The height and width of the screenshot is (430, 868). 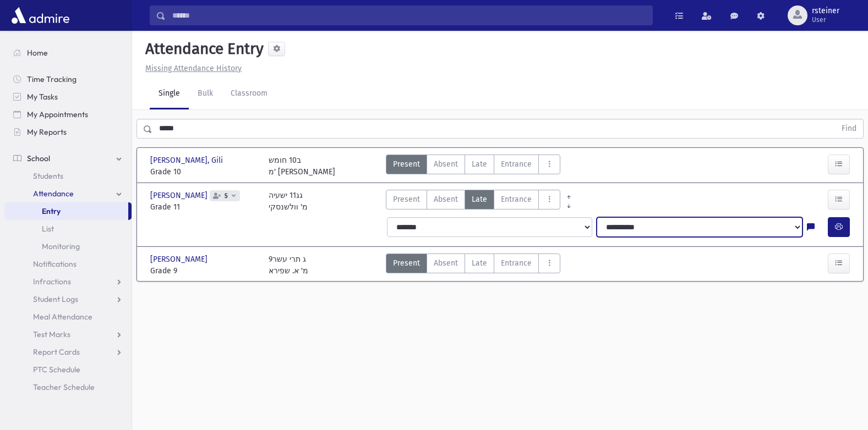 I want to click on span: My Tasks, so click(x=42, y=97).